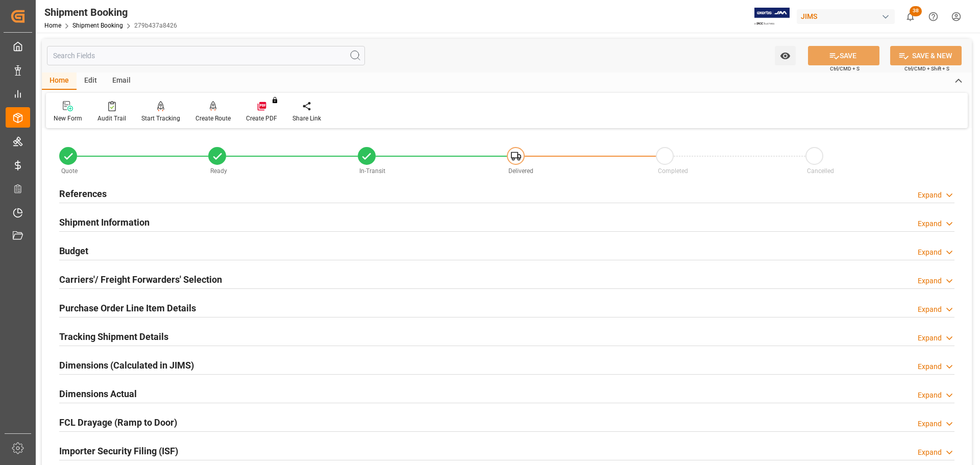  Describe the element at coordinates (845, 68) in the screenshot. I see `span: Ctrl/CMD + S` at that location.